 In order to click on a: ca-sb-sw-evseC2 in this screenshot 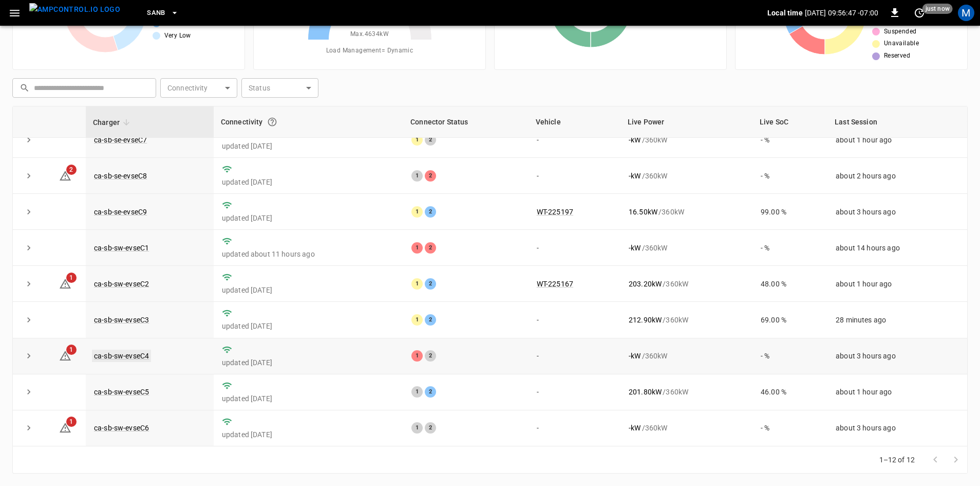, I will do `click(121, 284)`.